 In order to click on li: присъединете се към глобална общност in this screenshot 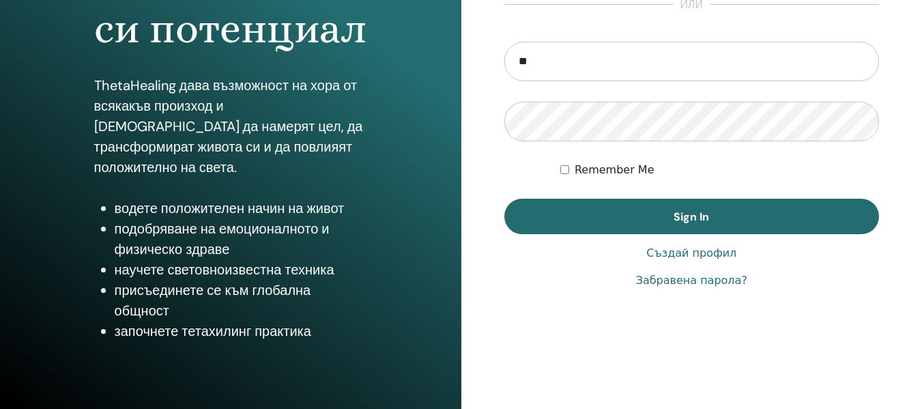, I will do `click(241, 300)`.